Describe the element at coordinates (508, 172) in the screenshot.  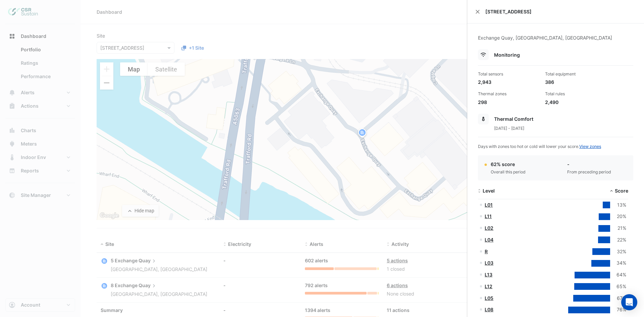
I see `div: Overall this period` at that location.